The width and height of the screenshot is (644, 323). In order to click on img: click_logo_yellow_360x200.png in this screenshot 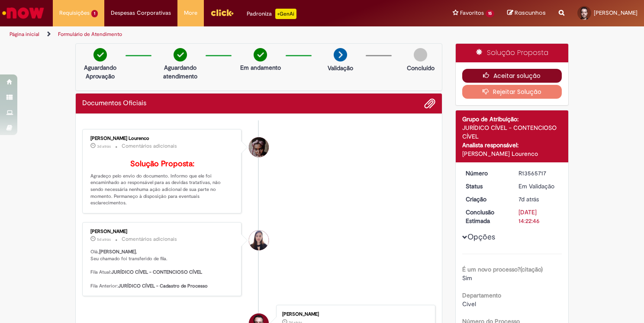, I will do `click(222, 13)`.